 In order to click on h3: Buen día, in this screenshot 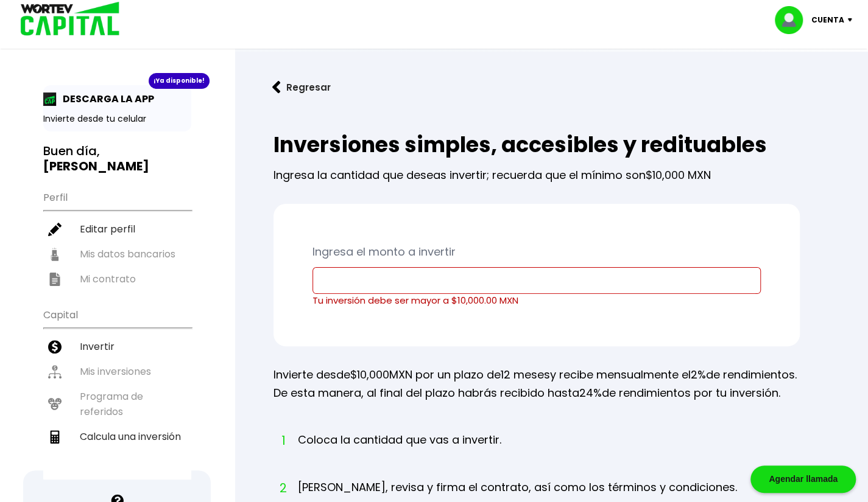, I will do `click(117, 159)`.